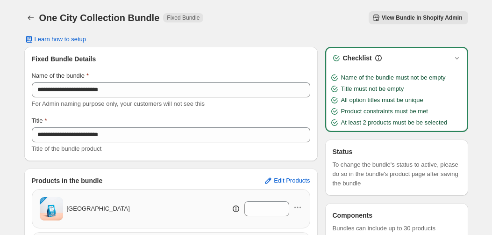  What do you see at coordinates (357, 58) in the screenshot?
I see `h3: Checklist` at bounding box center [357, 58].